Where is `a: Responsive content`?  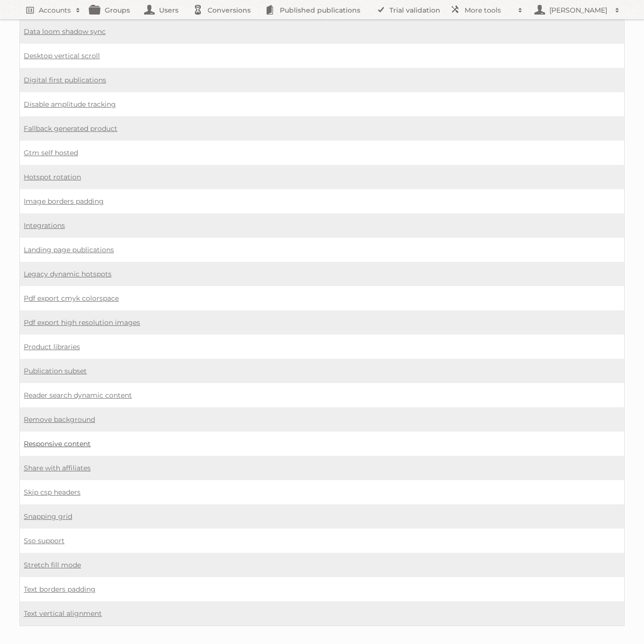
a: Responsive content is located at coordinates (57, 444).